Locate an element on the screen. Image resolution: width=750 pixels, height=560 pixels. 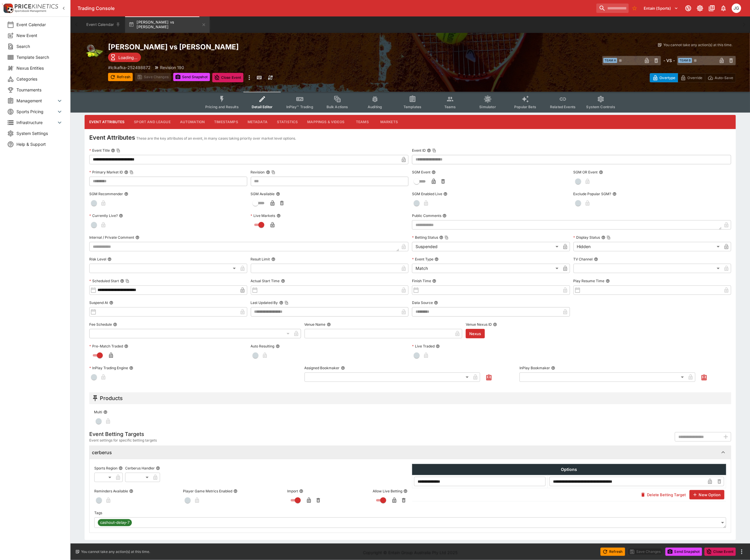
button: Allow Live Betting is located at coordinates (406, 491).